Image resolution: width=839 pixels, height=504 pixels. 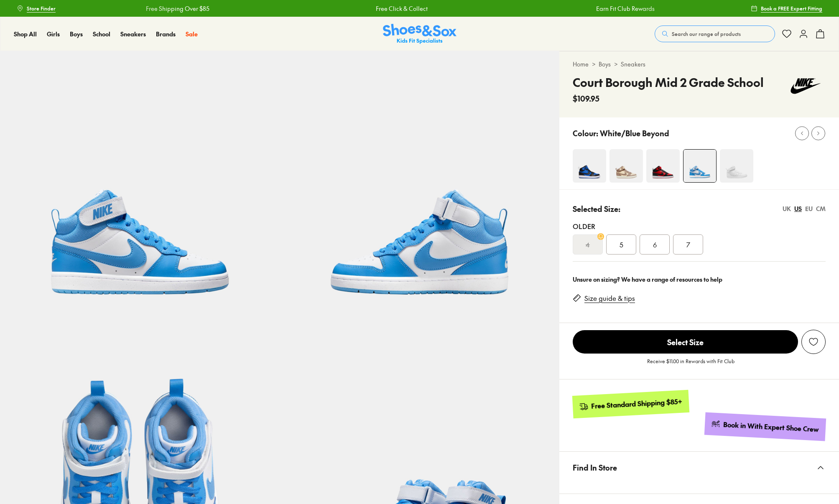 I want to click on div: Book in With Expert Shoe Crew, so click(x=772, y=427).